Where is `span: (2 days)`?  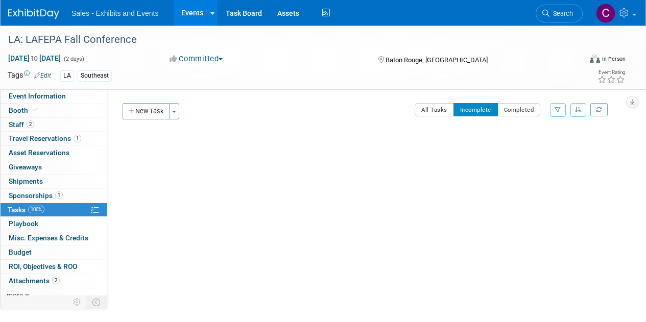
span: (2 days) is located at coordinates (73, 59).